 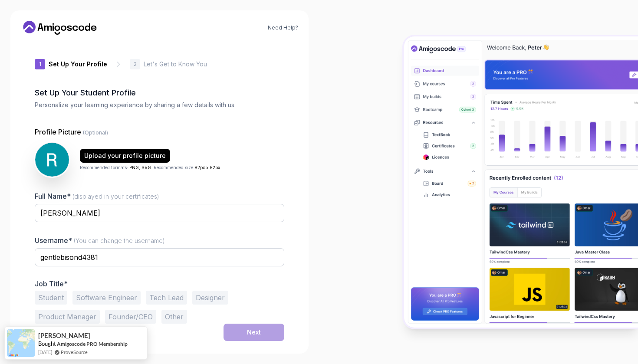 I want to click on a: Home link, so click(x=60, y=28).